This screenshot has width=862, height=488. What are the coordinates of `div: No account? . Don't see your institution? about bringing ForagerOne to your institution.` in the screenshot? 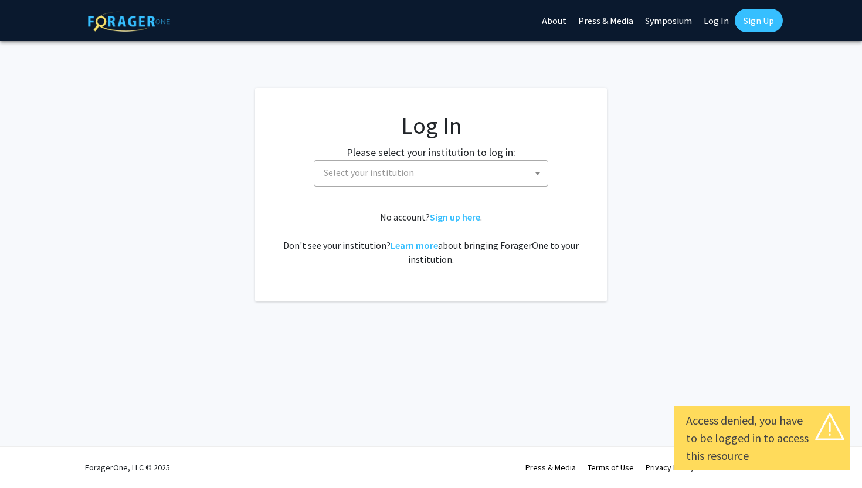 It's located at (431, 238).